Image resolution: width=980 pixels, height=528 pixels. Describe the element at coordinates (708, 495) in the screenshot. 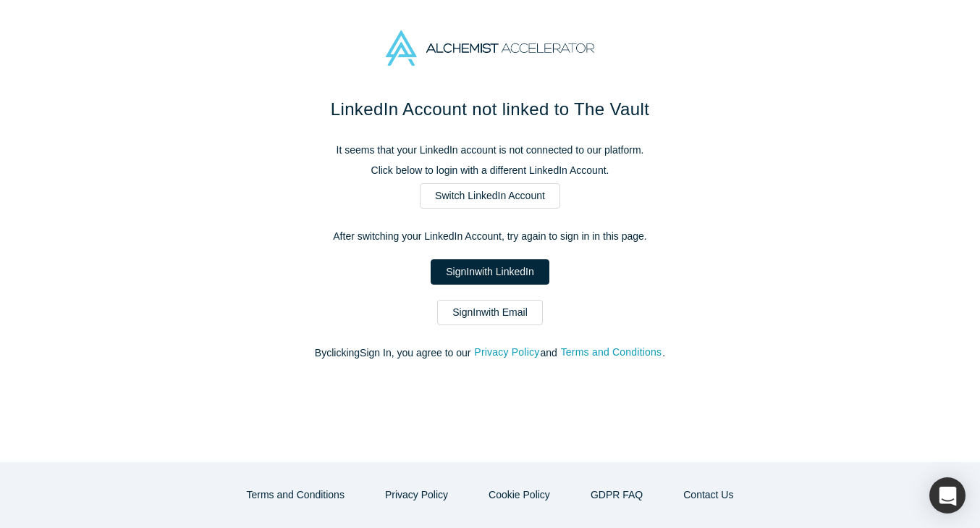

I see `button: Contact Us` at that location.